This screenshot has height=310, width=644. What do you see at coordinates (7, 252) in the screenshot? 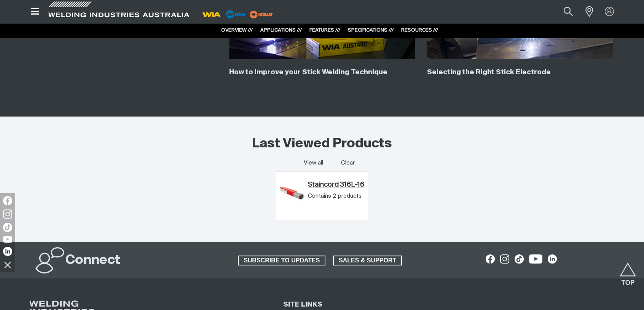
I see `img: LinkedIn` at bounding box center [7, 252].